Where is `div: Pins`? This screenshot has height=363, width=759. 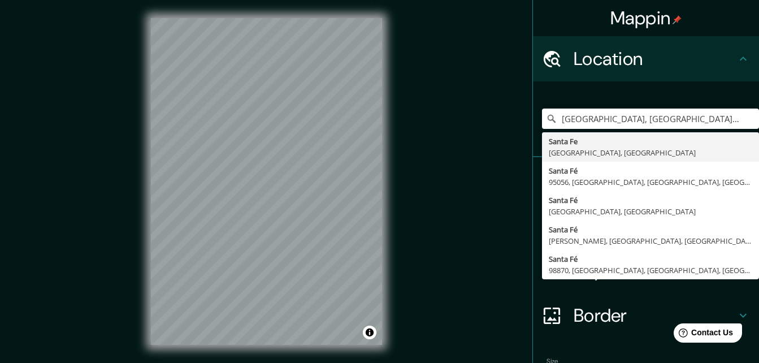
div: Pins is located at coordinates (646, 180).